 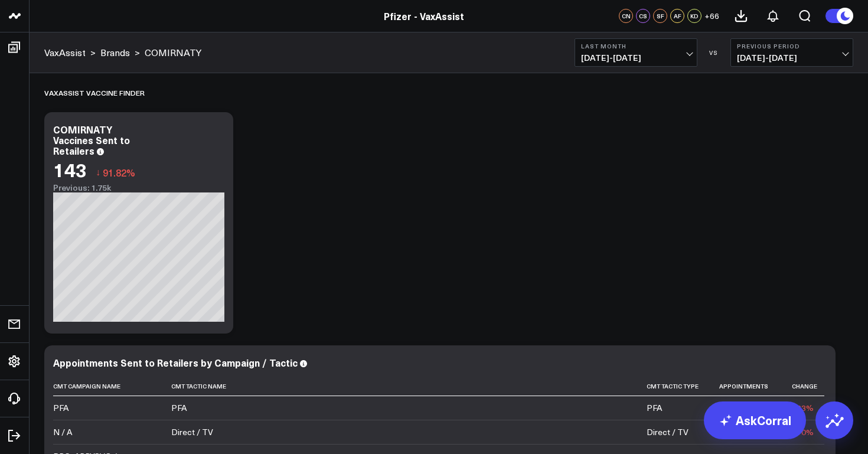 What do you see at coordinates (112, 386) in the screenshot?
I see `th: Cmt Campaign Name` at bounding box center [112, 386].